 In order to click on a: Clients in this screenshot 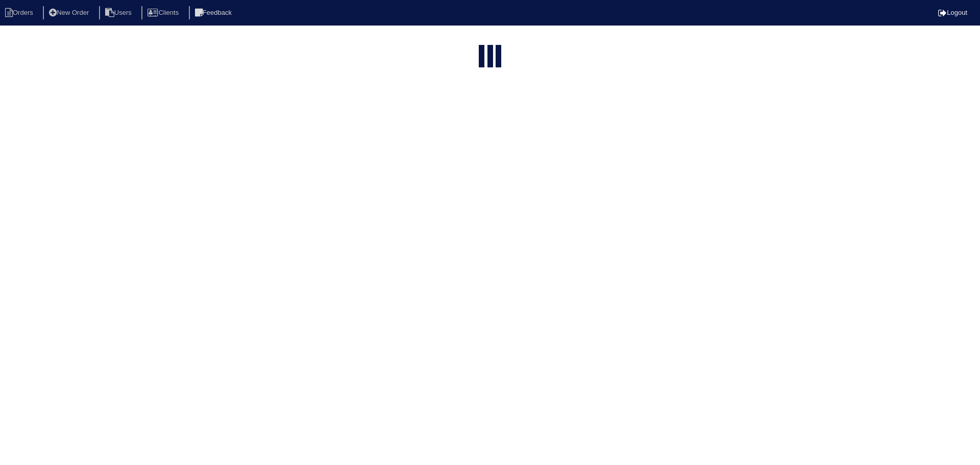, I will do `click(164, 12)`.